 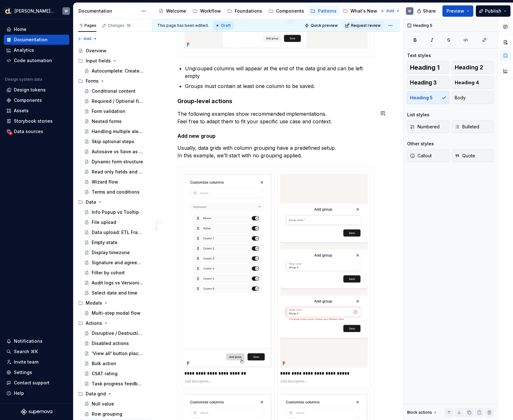 I want to click on p: Ungrouped columns will appear at the end of the data grid and can be left empty, so click(x=280, y=72).